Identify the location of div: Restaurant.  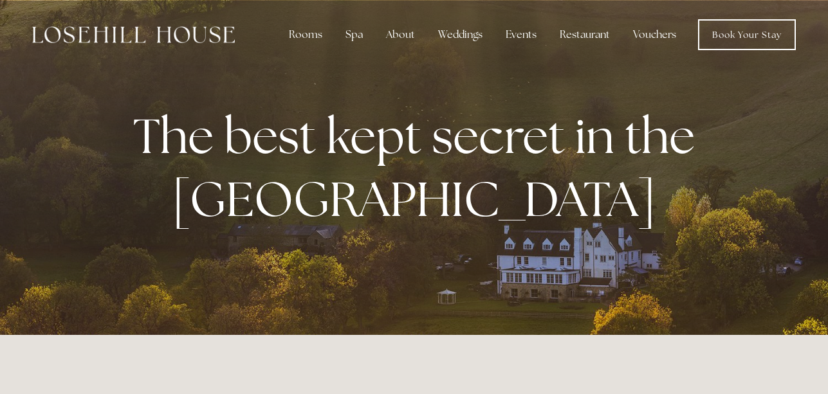
(585, 35).